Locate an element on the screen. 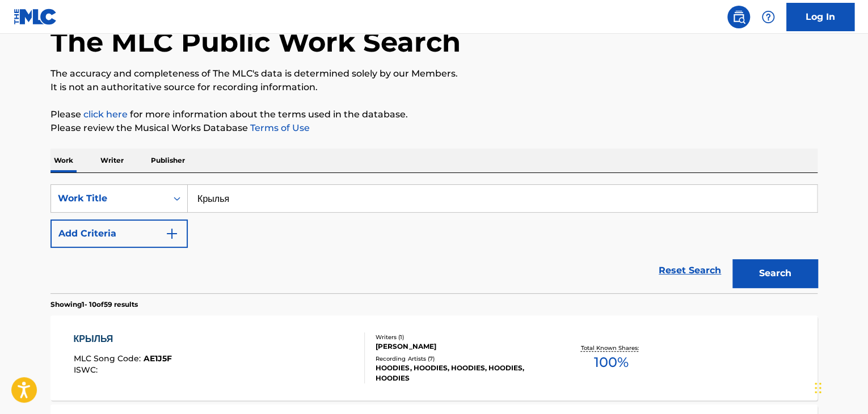  p: Work is located at coordinates (64, 160).